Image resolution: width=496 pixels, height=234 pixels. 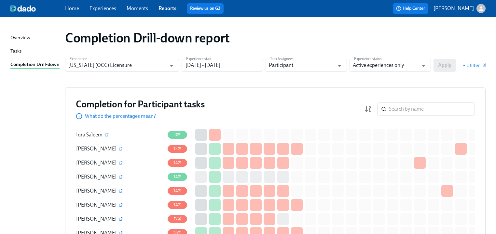 What do you see at coordinates (411, 8) in the screenshot?
I see `button: Help Center` at bounding box center [411, 8].